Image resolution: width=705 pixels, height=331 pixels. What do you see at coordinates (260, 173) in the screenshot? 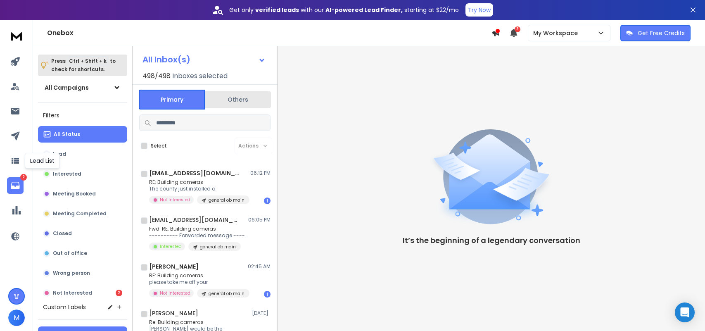
I see `p: 06:12 PM` at bounding box center [260, 173].